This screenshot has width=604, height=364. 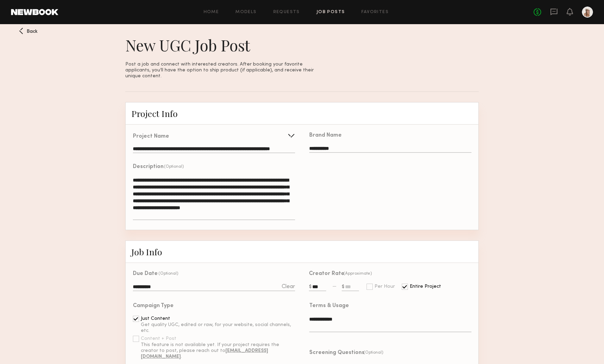 I want to click on p: Post a job and connect with interested creators. After booking your favorite applicants, you’ll h..., so click(x=220, y=70).